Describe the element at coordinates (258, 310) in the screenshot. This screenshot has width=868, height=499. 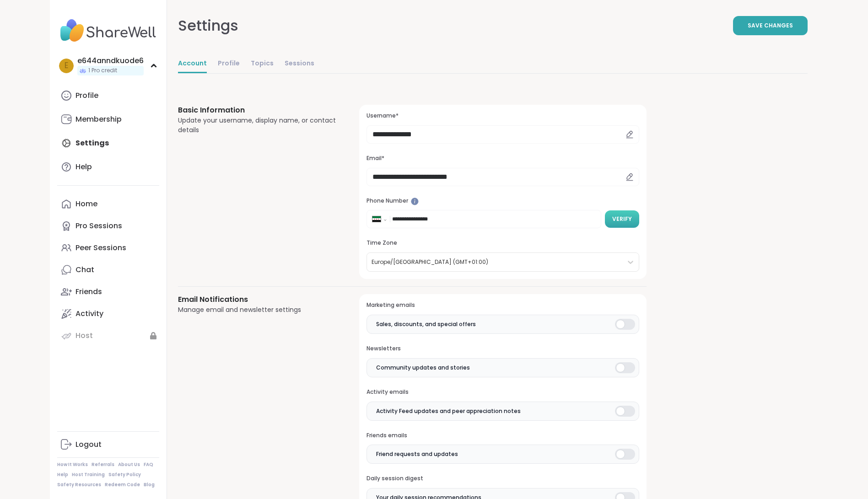
I see `div: Manage email and newsletter settings` at that location.